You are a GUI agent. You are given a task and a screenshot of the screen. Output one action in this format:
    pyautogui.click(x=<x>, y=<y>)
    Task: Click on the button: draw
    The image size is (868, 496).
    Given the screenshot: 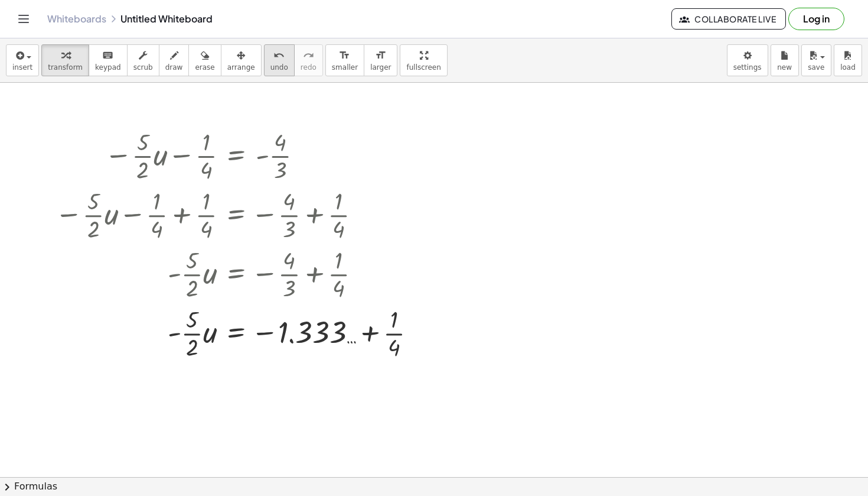 What is the action you would take?
    pyautogui.click(x=174, y=60)
    